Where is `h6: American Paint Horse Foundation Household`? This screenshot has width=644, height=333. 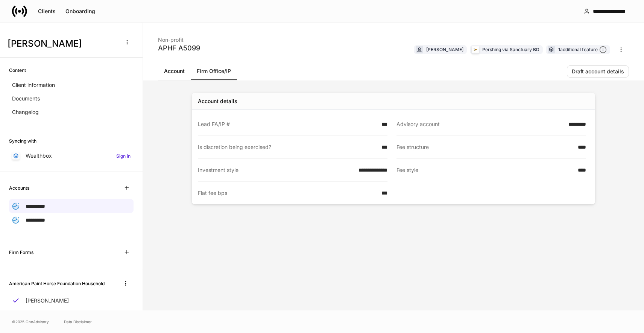
h6: American Paint Horse Foundation Household is located at coordinates (57, 283).